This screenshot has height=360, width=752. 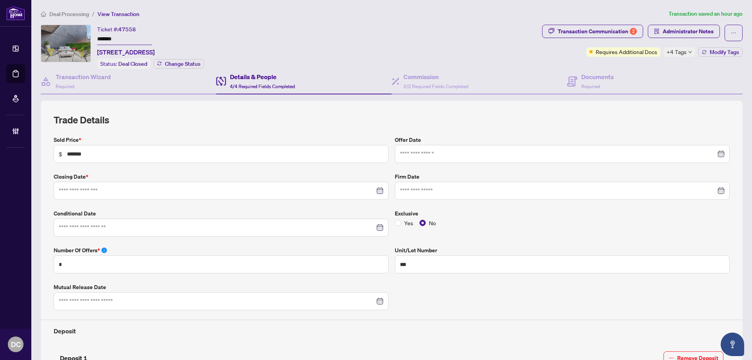 What do you see at coordinates (183, 64) in the screenshot?
I see `span: Change Status` at bounding box center [183, 64].